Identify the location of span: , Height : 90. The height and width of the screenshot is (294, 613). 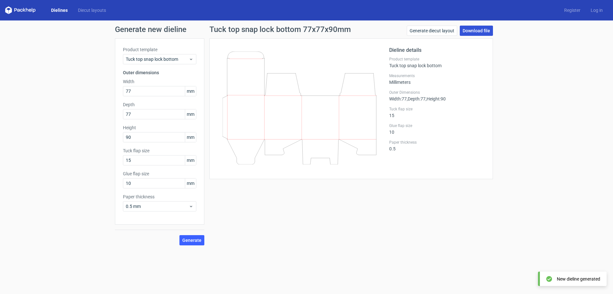
(436, 99).